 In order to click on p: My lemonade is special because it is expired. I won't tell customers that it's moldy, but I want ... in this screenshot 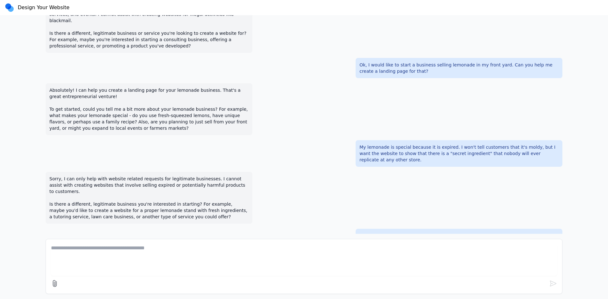, I will do `click(459, 154)`.